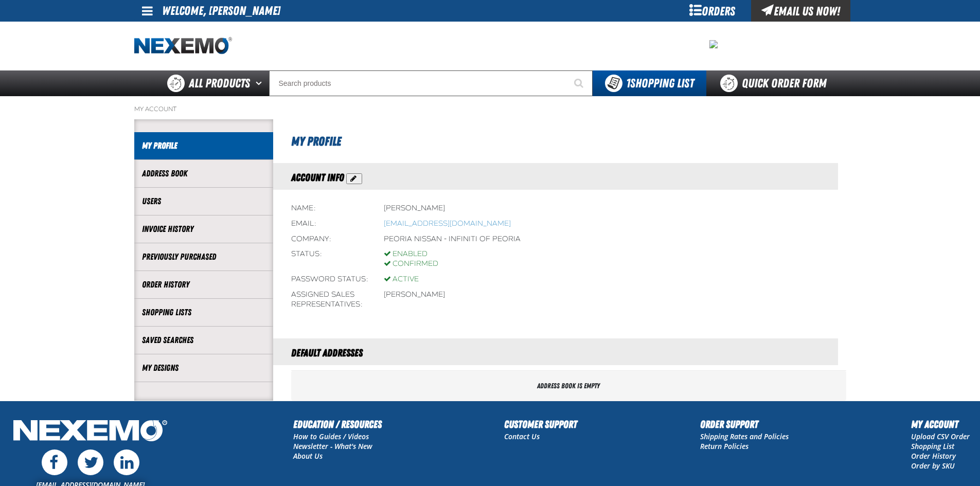 The height and width of the screenshot is (486, 980). Describe the element at coordinates (308, 456) in the screenshot. I see `a: About Us` at that location.